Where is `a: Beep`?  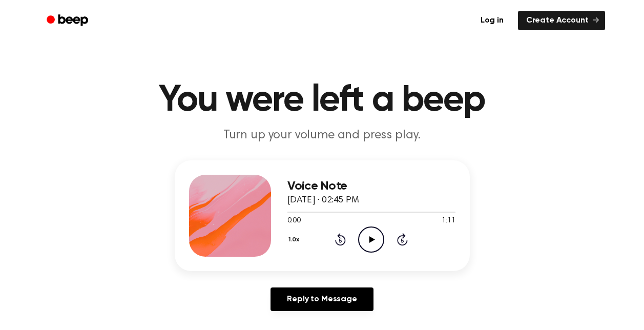
a: Beep is located at coordinates (68, 21).